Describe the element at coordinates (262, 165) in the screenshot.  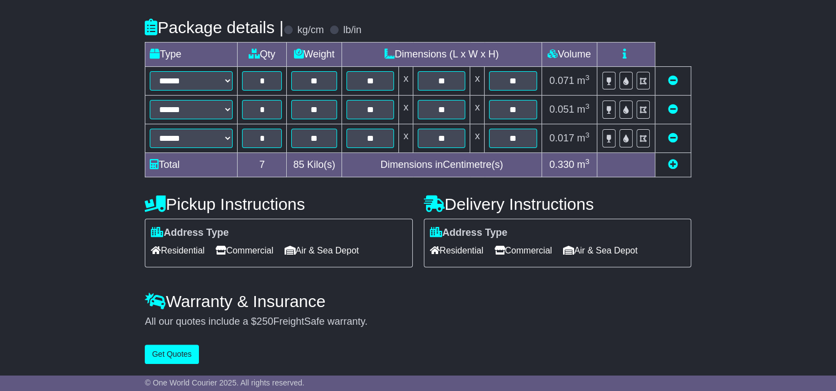
I see `td: 7` at that location.